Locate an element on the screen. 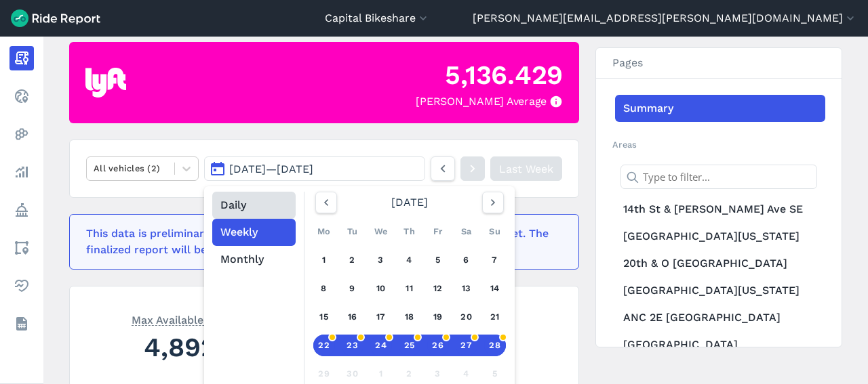  div: 21 is located at coordinates (495, 317).